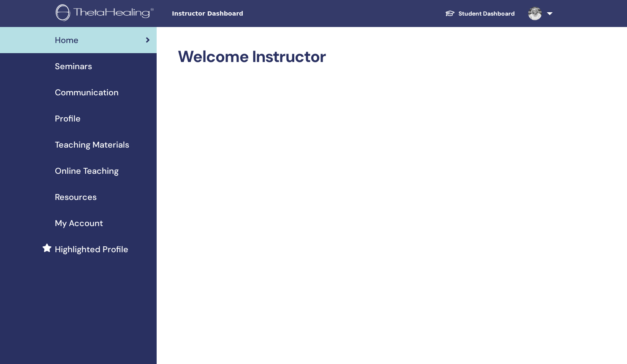 Image resolution: width=627 pixels, height=364 pixels. I want to click on span: Profile, so click(67, 119).